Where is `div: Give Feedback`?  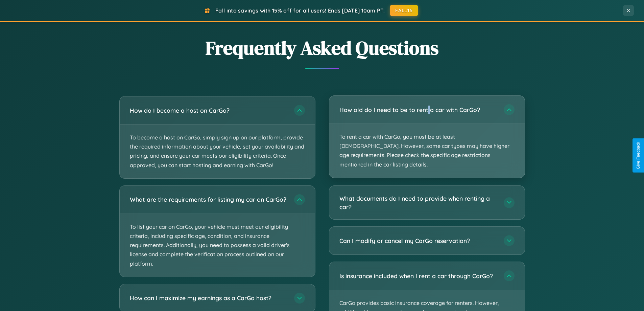 div: Give Feedback is located at coordinates (638, 156).